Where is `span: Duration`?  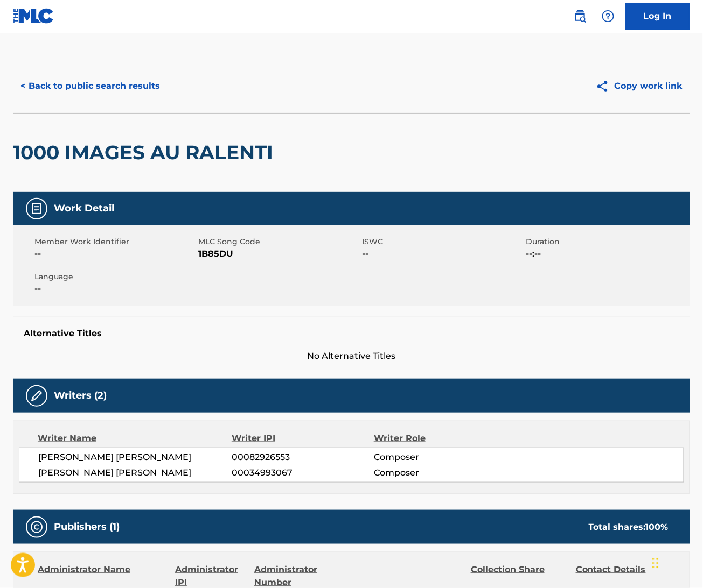
span: Duration is located at coordinates (606, 242).